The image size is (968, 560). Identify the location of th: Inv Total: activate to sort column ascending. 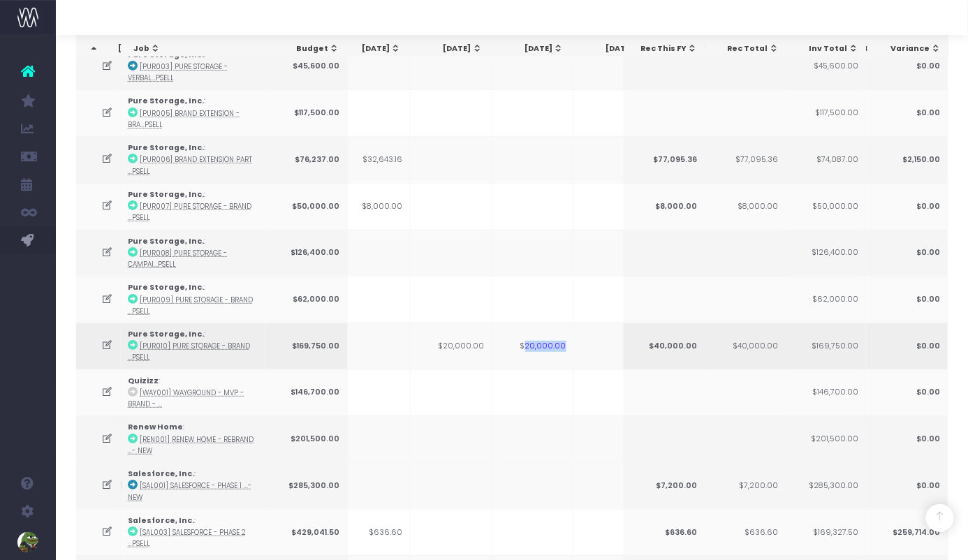
(826, 49).